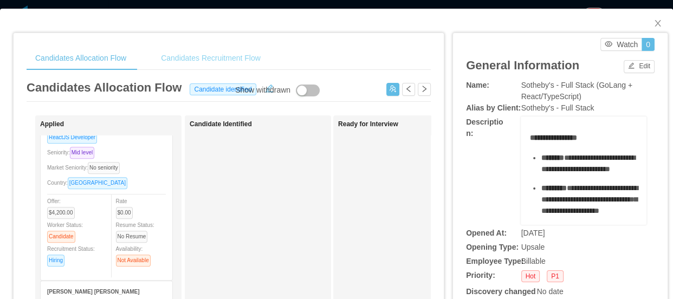 The height and width of the screenshot is (299, 673). What do you see at coordinates (485, 127) in the screenshot?
I see `b: Description:` at bounding box center [485, 127].